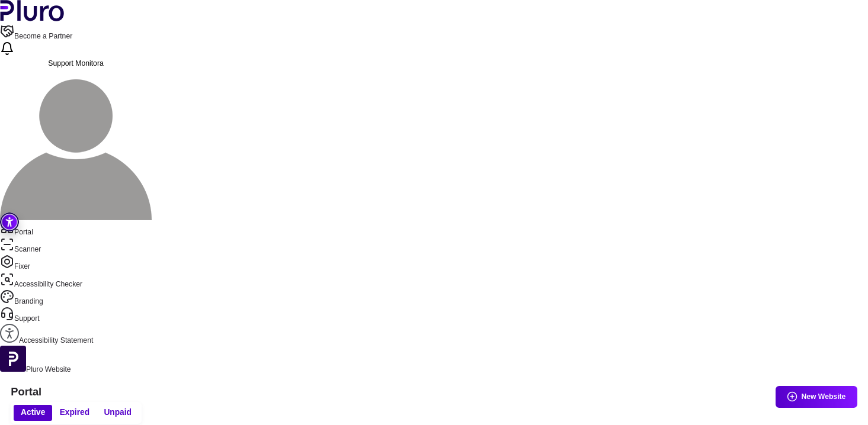 Image resolution: width=868 pixels, height=425 pixels. What do you see at coordinates (32, 412) in the screenshot?
I see `span: Active` at bounding box center [32, 412].